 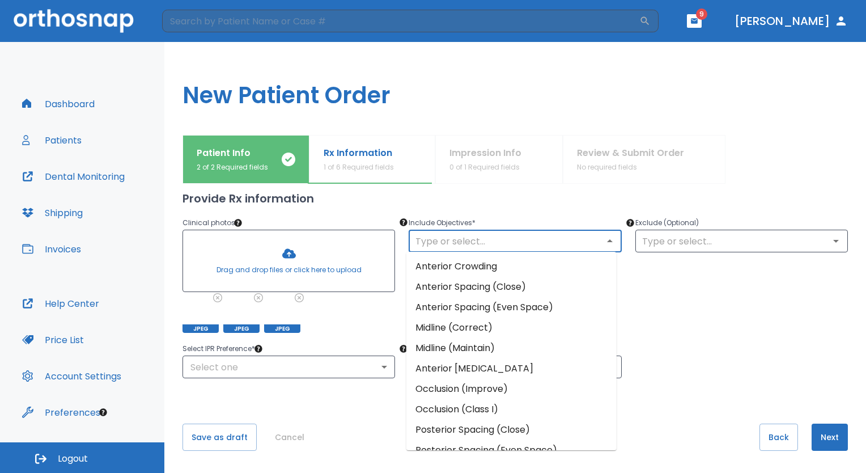 What do you see at coordinates (511, 409) in the screenshot?
I see `li: Occlusion (Class I)` at bounding box center [511, 409].